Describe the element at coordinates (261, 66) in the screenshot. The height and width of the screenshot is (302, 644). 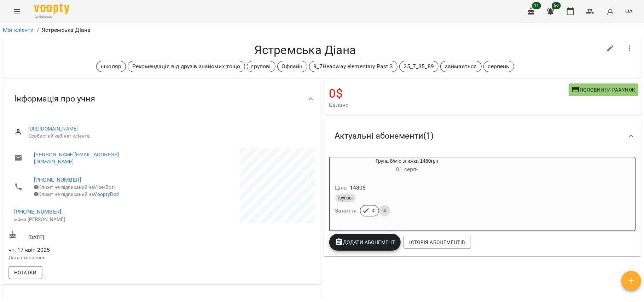
I see `div: групові` at that location.